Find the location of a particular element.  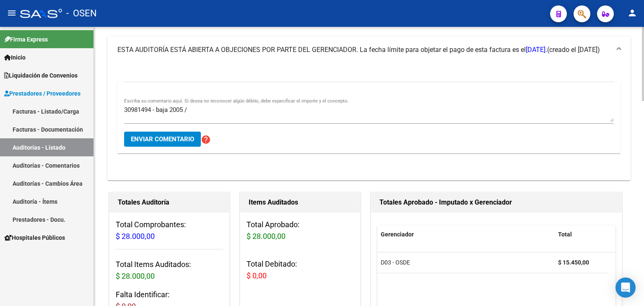

span: ESTA AUDITORÍA ESTÁ ABIERTA A OBJECIONES POR PARTE DEL GERENCIADOR. La fecha límite para objetar ... is located at coordinates (332, 50).